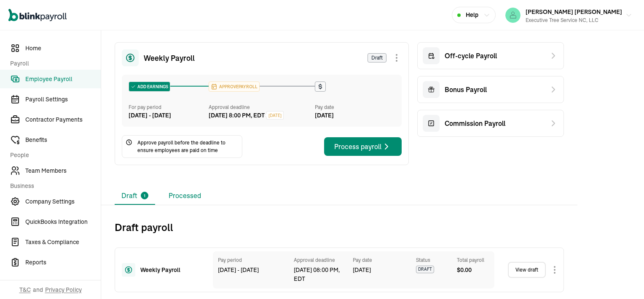 This screenshot has height=299, width=644. What do you see at coordinates (339, 227) in the screenshot?
I see `h2: Draft payroll` at bounding box center [339, 227].